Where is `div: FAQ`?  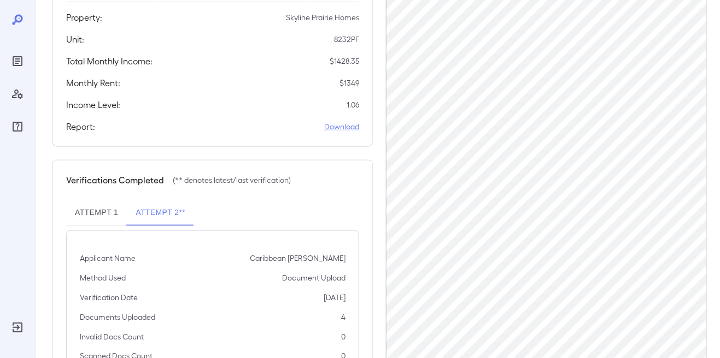
div: FAQ is located at coordinates (17, 127).